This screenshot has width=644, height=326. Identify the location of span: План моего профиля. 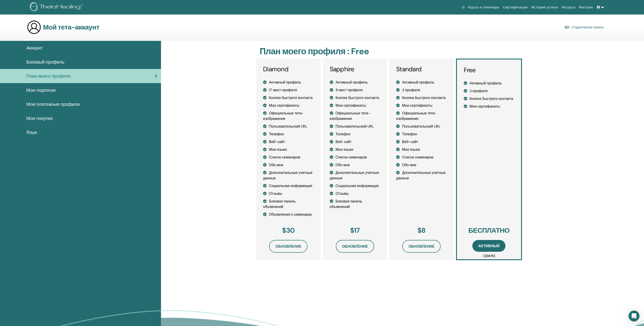
(49, 76).